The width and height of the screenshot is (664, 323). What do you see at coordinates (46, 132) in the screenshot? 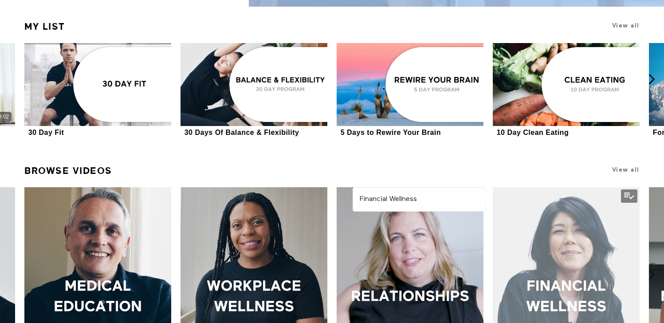
I see `div: 30 Day Fit` at bounding box center [46, 132].